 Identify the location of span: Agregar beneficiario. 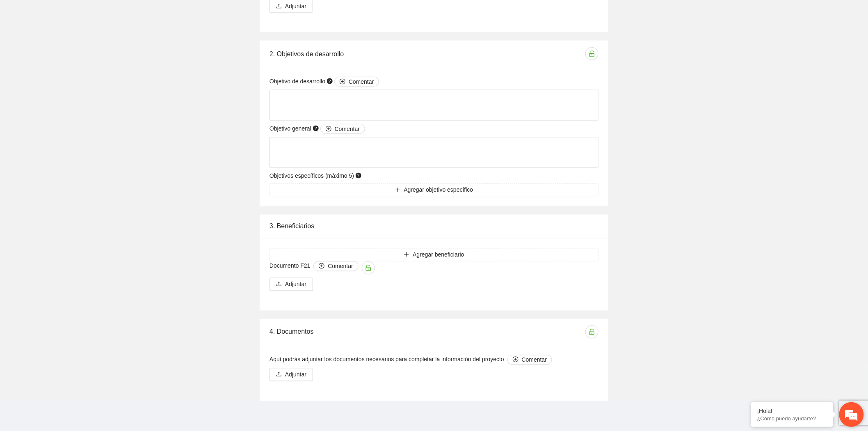
(438, 255).